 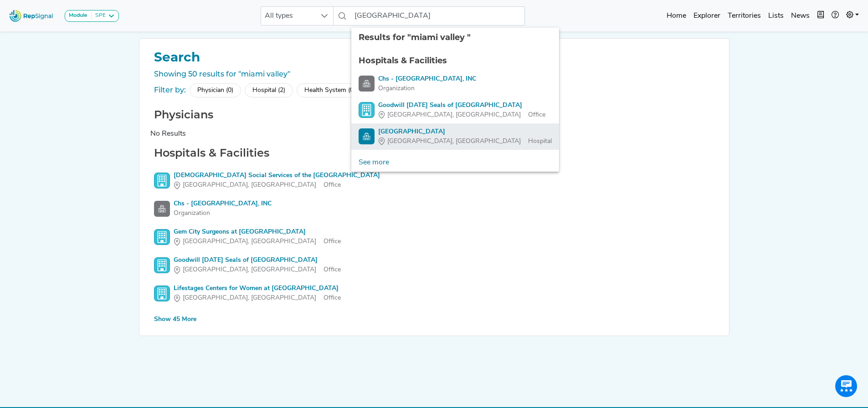 What do you see at coordinates (434, 153) in the screenshot?
I see `h2: Hospitals & Facilities` at bounding box center [434, 153].